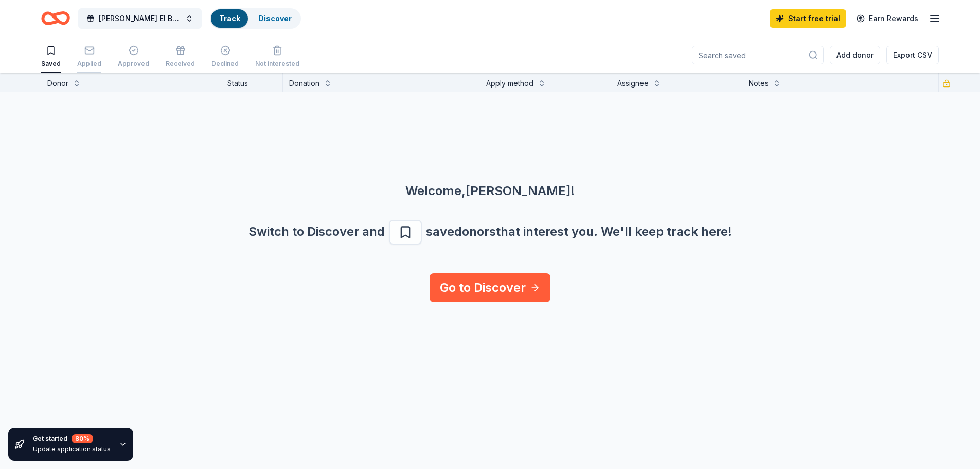 This screenshot has height=469, width=980. What do you see at coordinates (489, 232) in the screenshot?
I see `div: Switch to Discover and save donors that interest you. We ' ll keep track here!` at bounding box center [489, 232].